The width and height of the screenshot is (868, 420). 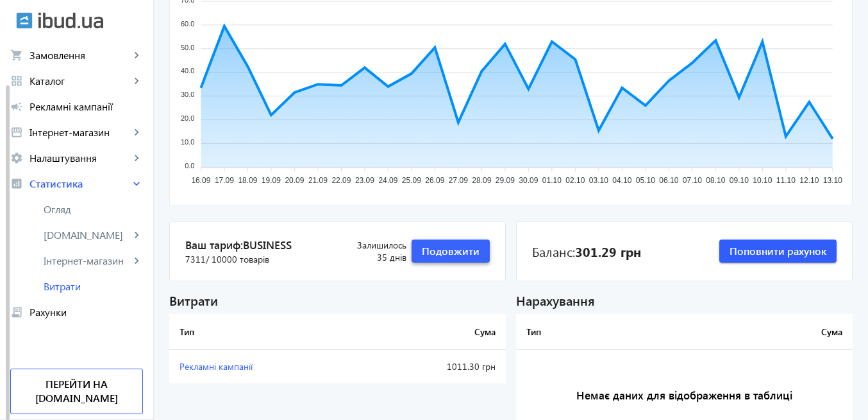 I want to click on tspan: 07.10, so click(x=693, y=181).